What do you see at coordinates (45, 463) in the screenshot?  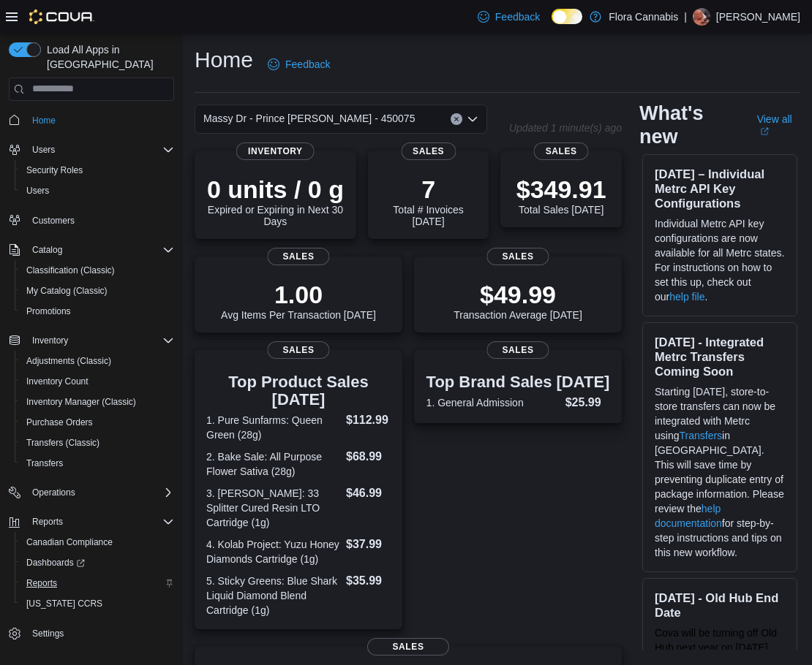 I see `a: Transfers` at bounding box center [45, 463].